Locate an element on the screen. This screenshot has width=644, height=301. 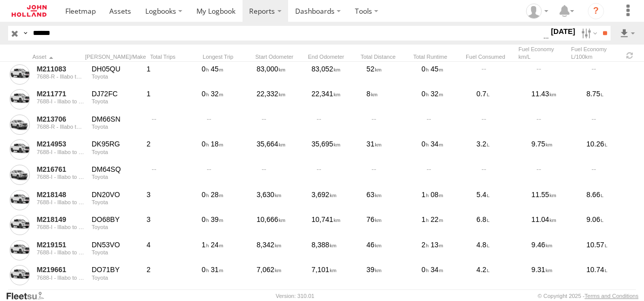
label: Search Filter Options is located at coordinates (588, 33).